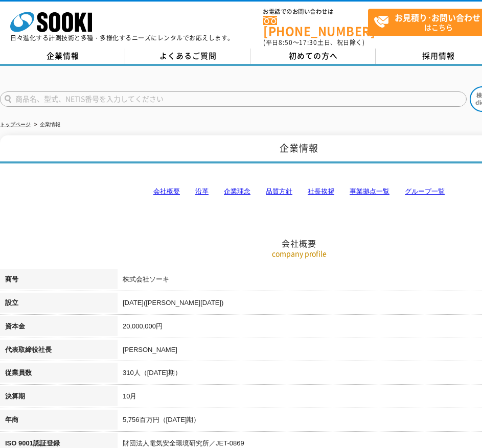 This screenshot has width=482, height=448. What do you see at coordinates (279, 191) in the screenshot?
I see `a: 品質方針` at bounding box center [279, 191].